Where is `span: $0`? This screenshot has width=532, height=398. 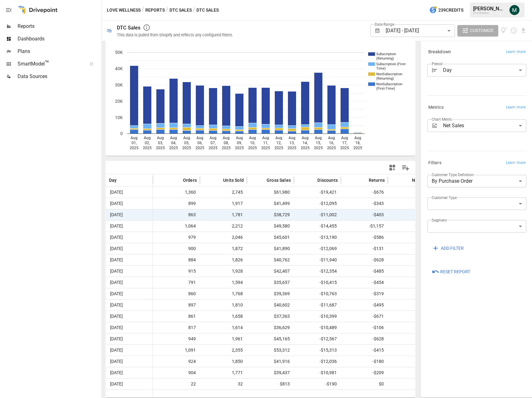 span: $0 is located at coordinates (382, 384).